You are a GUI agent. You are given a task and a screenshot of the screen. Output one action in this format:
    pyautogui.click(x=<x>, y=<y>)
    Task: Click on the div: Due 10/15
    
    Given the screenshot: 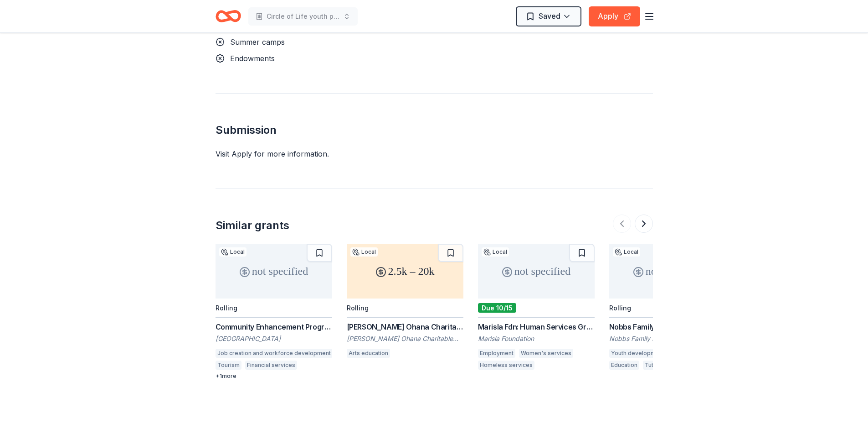 What is the action you would take?
    pyautogui.click(x=497, y=307)
    